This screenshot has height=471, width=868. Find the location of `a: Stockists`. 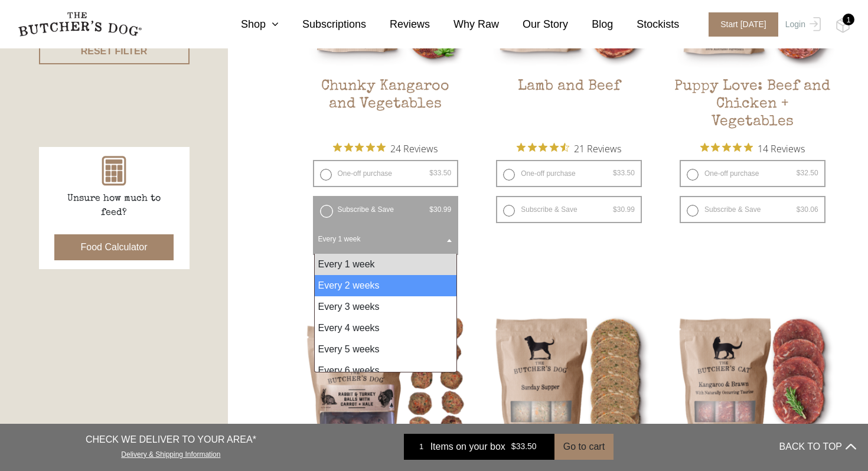

a: Stockists is located at coordinates (646, 24).